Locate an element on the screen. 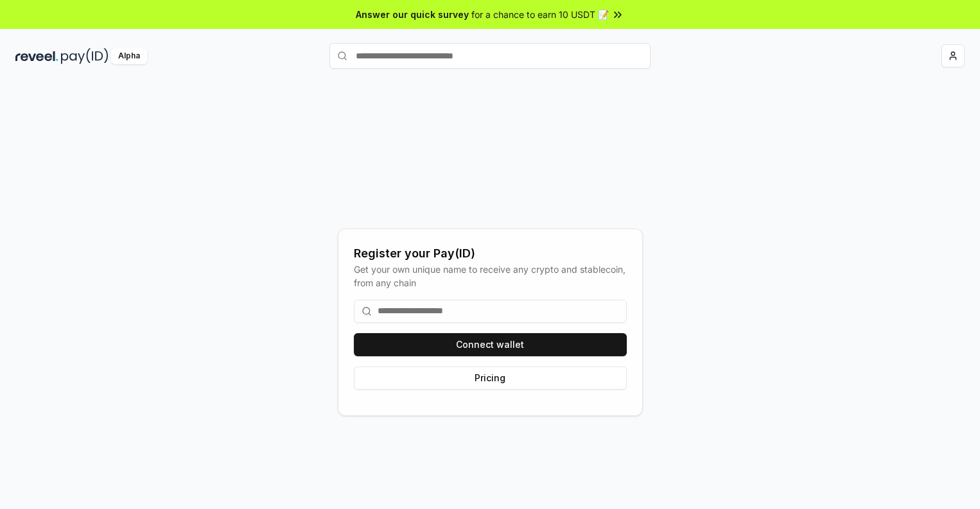  button: Connect wallet is located at coordinates (490, 344).